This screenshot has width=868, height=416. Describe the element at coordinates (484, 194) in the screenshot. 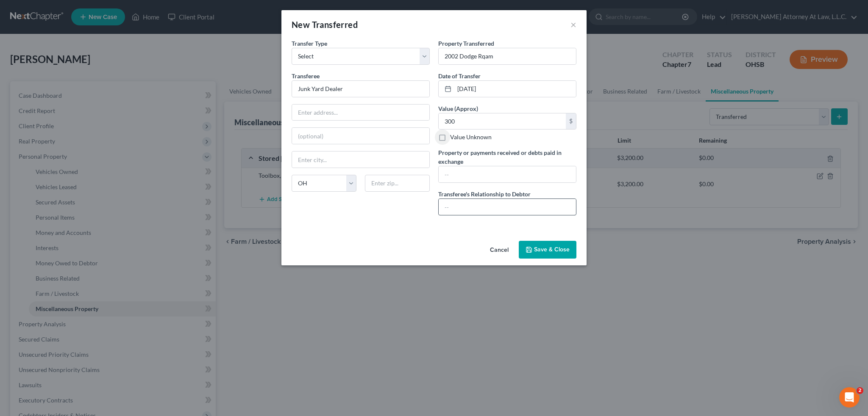

I see `label: Transferee's Relationship to Debtor` at that location.